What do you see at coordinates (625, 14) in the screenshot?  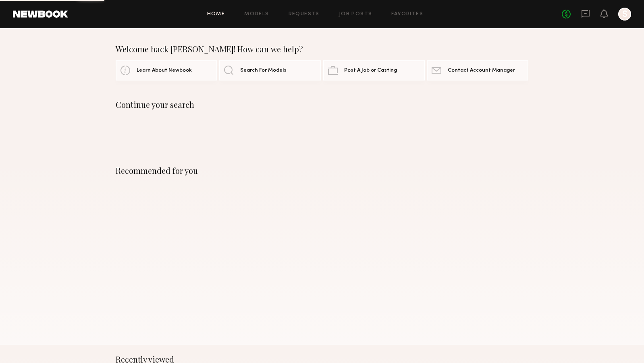 I see `a: S` at bounding box center [625, 14].